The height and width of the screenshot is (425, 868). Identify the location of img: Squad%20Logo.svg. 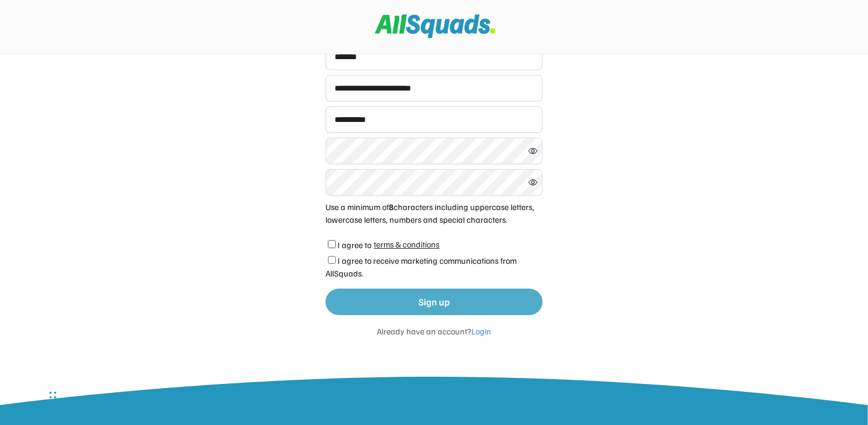
(435, 26).